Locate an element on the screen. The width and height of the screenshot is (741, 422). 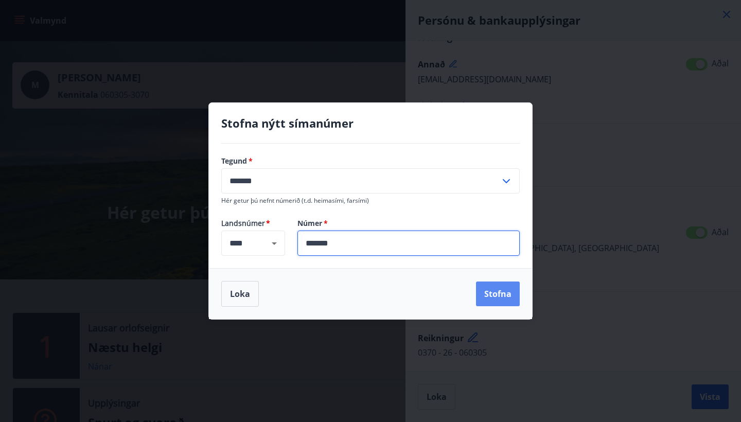
button: Open is located at coordinates (274, 243).